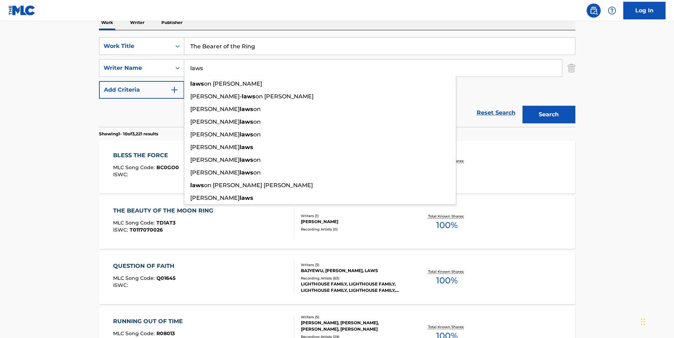 The image size is (674, 338). What do you see at coordinates (612, 11) in the screenshot?
I see `img: help` at bounding box center [612, 11].